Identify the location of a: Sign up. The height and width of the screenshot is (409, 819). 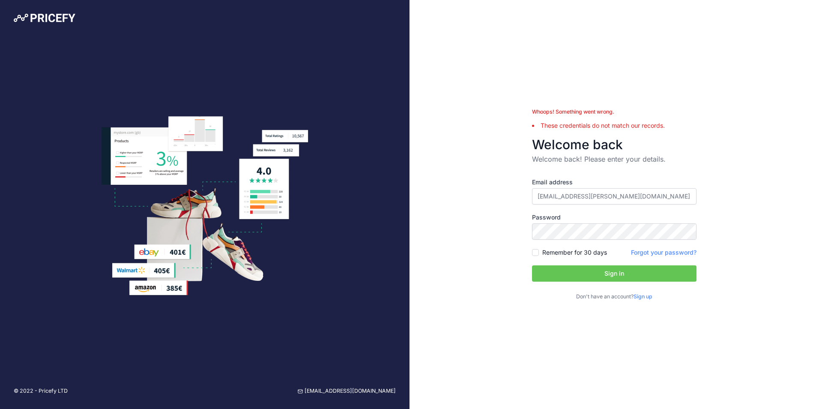
(643, 296).